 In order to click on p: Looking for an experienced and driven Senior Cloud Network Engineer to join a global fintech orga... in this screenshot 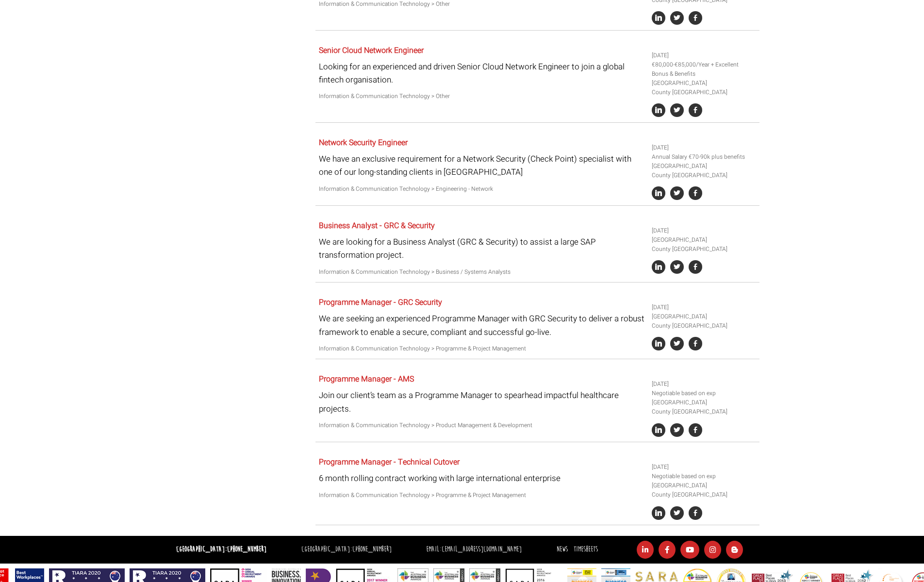, I will do `click(481, 74)`.